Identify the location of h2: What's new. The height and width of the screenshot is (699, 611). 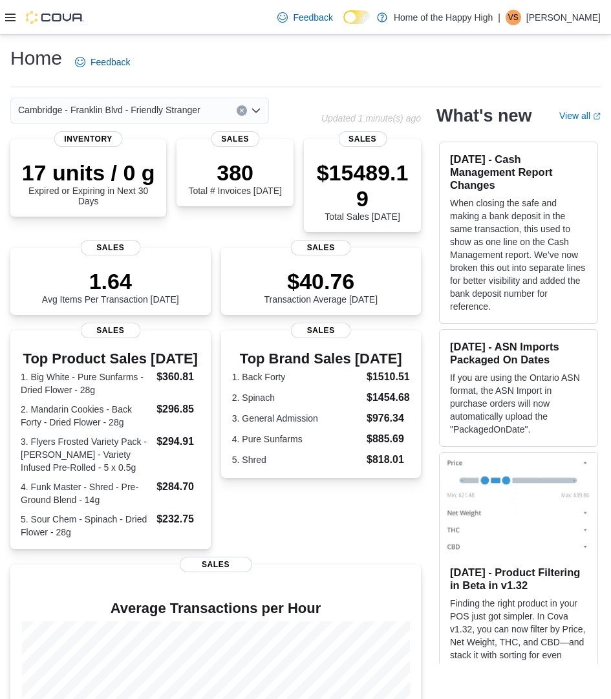
(483, 116).